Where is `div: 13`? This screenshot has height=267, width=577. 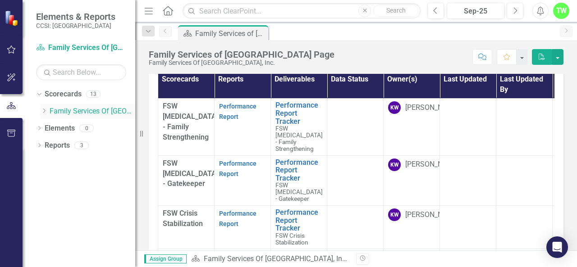
div: 13 is located at coordinates (93, 94).